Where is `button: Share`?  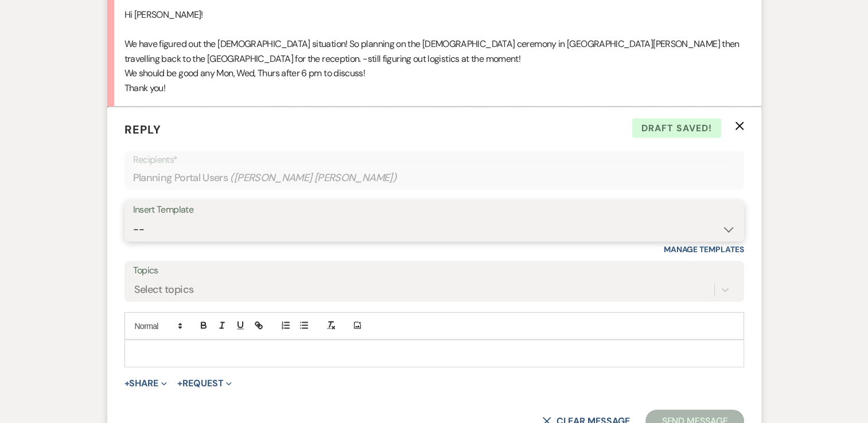
button: Share is located at coordinates (146, 383).